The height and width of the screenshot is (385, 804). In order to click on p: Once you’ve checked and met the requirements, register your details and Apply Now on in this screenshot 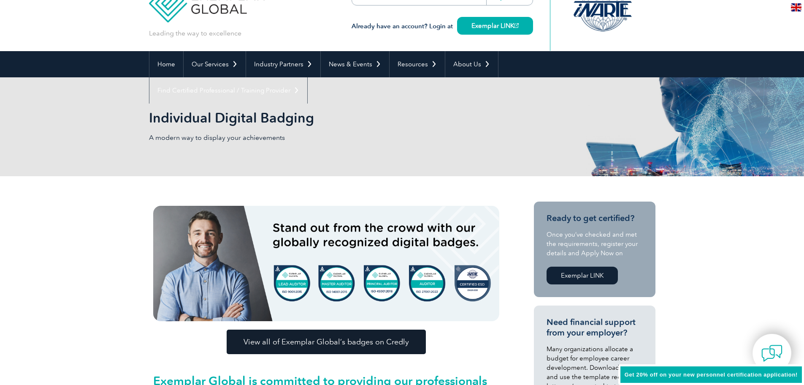, I will do `click(595, 244)`.